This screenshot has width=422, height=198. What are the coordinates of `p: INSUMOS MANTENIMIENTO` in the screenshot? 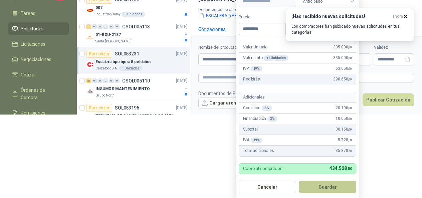 It's located at (122, 89).